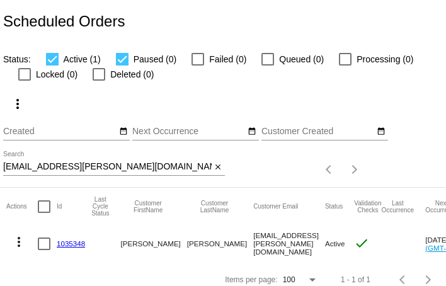 The image size is (446, 286). Describe the element at coordinates (59, 207) in the screenshot. I see `button: Change sorting for Id` at that location.